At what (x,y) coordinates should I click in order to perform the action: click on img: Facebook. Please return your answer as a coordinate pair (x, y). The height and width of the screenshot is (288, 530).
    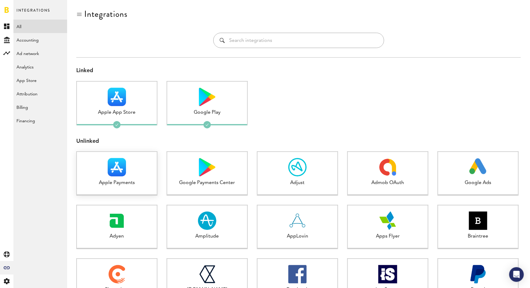
    Looking at the image, I should click on (298, 274).